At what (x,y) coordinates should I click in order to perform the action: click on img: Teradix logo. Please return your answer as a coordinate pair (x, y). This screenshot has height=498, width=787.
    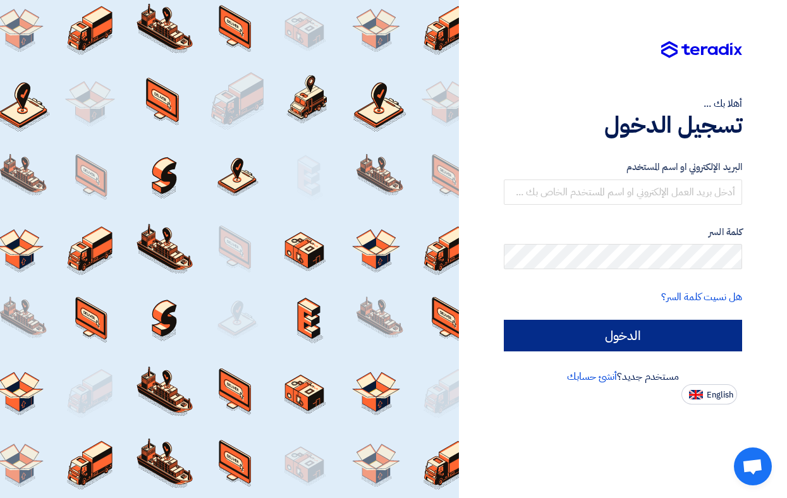
    Looking at the image, I should click on (701, 50).